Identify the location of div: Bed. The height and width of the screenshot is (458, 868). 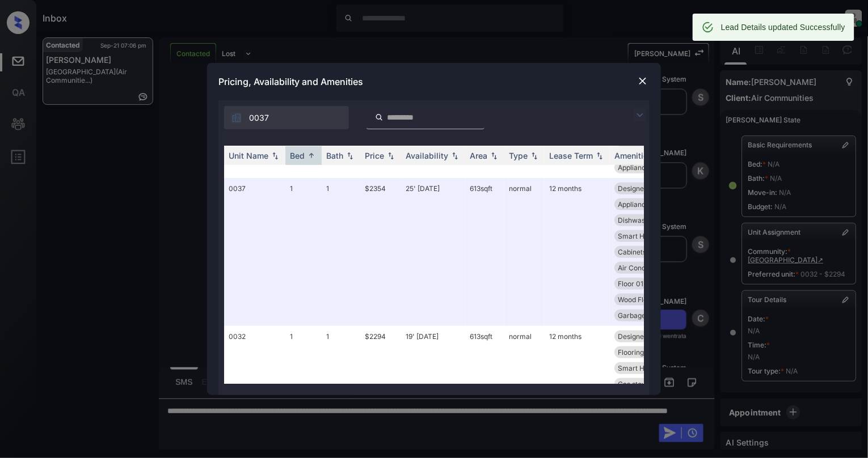
(297, 155).